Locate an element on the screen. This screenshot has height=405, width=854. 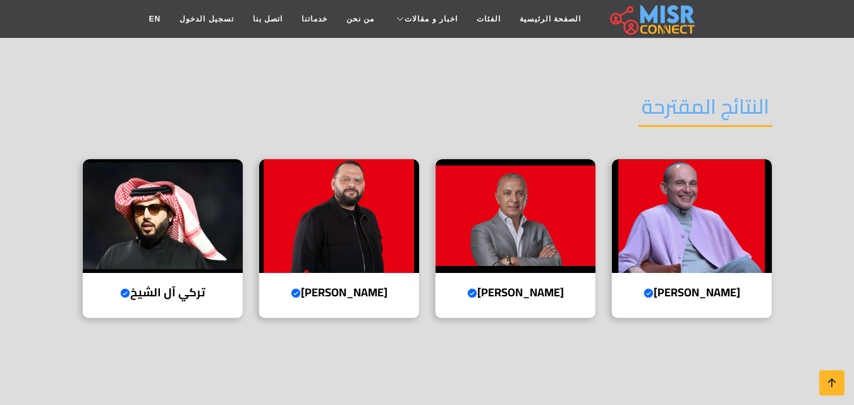
a: اخبار و مقالات is located at coordinates (426, 19).